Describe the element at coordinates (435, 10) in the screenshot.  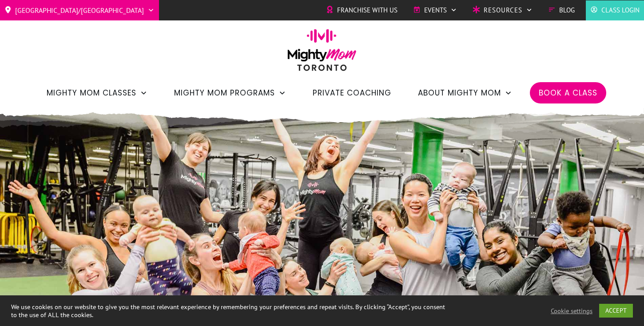
I see `span: Events` at that location.